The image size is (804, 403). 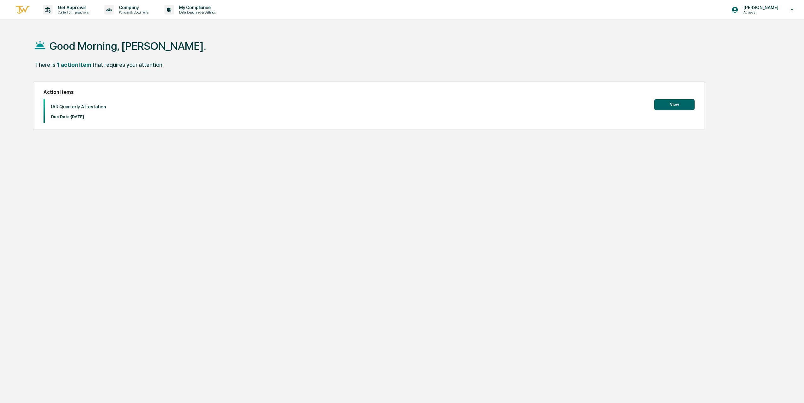 I want to click on div: that requires your attention., so click(x=128, y=65).